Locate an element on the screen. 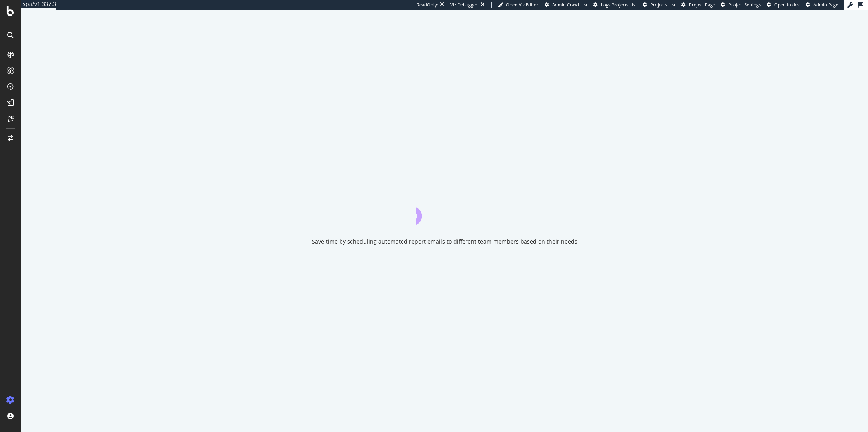 The height and width of the screenshot is (432, 868). a: Projects List is located at coordinates (659, 5).